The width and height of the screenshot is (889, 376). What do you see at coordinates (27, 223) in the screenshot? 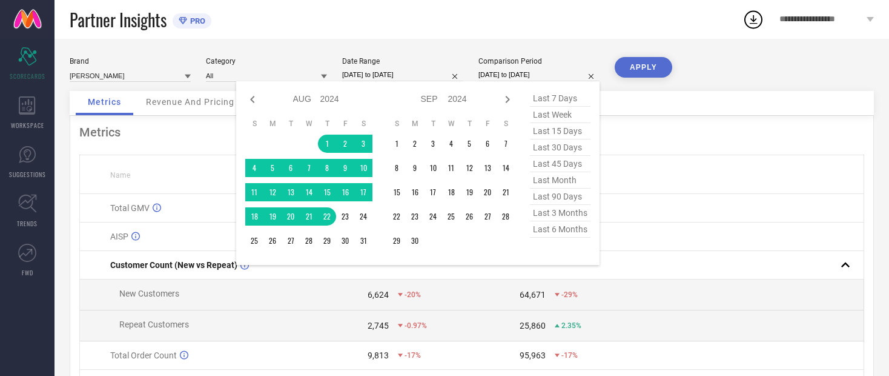
I see `span: TRENDS` at bounding box center [27, 223].